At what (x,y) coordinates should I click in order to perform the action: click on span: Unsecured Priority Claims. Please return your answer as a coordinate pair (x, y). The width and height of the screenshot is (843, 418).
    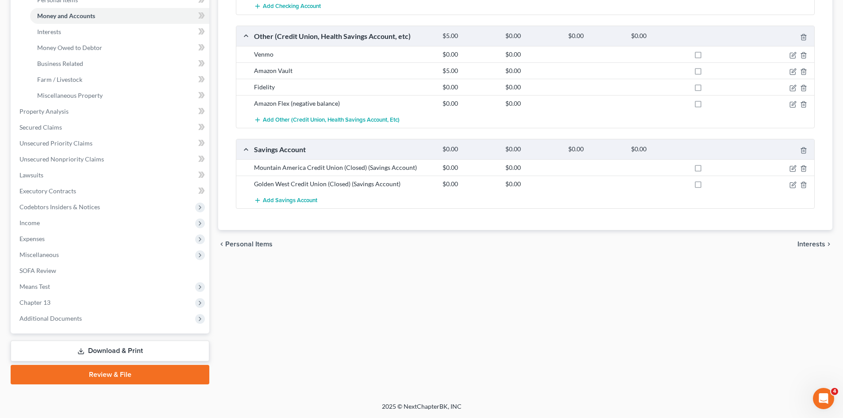
    Looking at the image, I should click on (56, 143).